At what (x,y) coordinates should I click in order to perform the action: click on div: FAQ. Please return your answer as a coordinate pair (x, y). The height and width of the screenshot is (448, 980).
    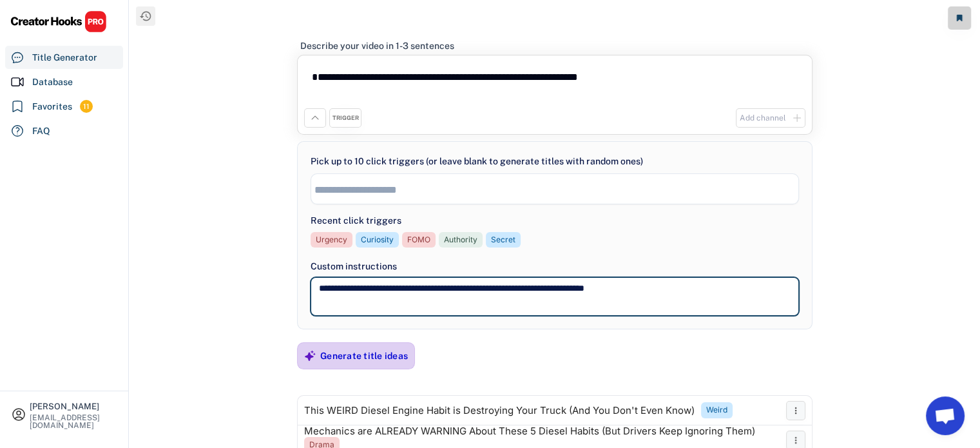
    Looking at the image, I should click on (41, 131).